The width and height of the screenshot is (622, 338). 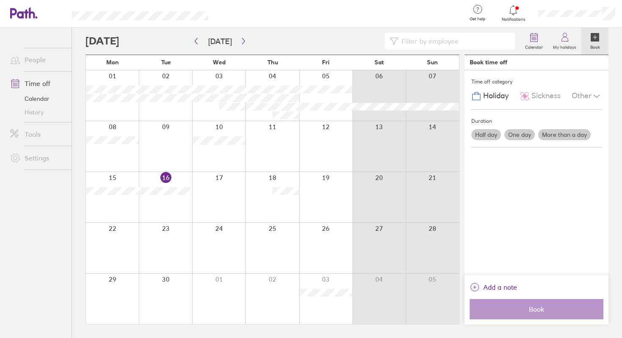 I want to click on a: Settings, so click(x=37, y=158).